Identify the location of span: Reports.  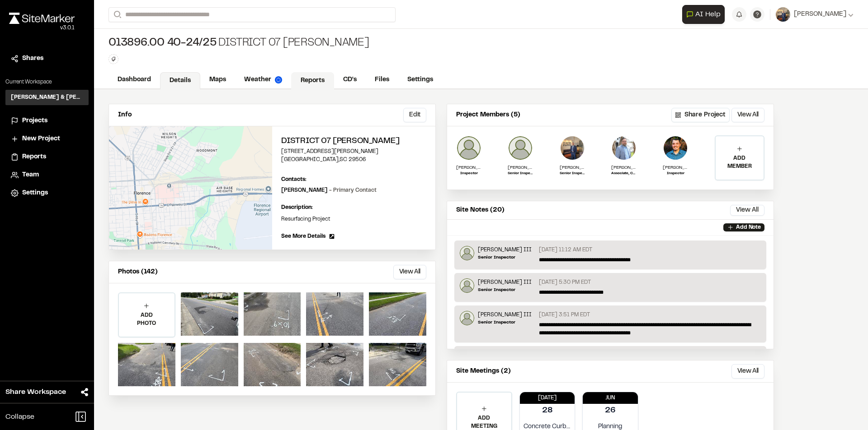
(34, 157).